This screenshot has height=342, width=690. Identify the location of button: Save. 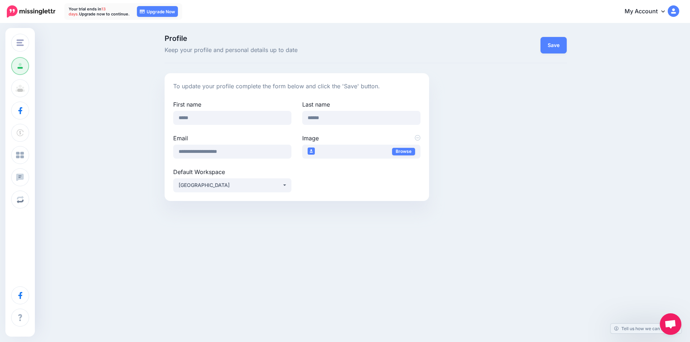
(553, 45).